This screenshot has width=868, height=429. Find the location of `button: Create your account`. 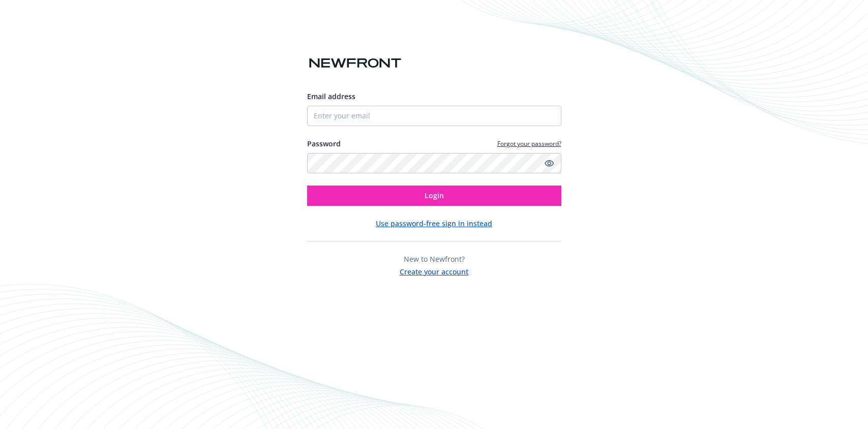

button: Create your account is located at coordinates (434, 270).